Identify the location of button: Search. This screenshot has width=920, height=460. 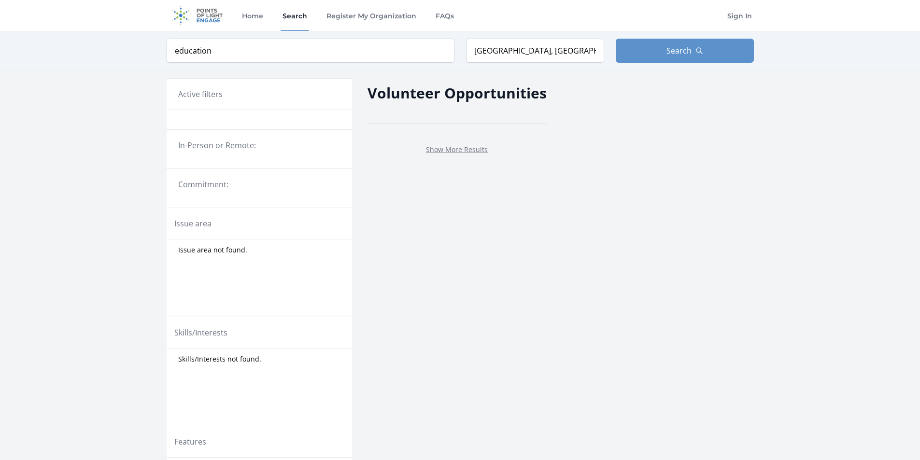
(685, 51).